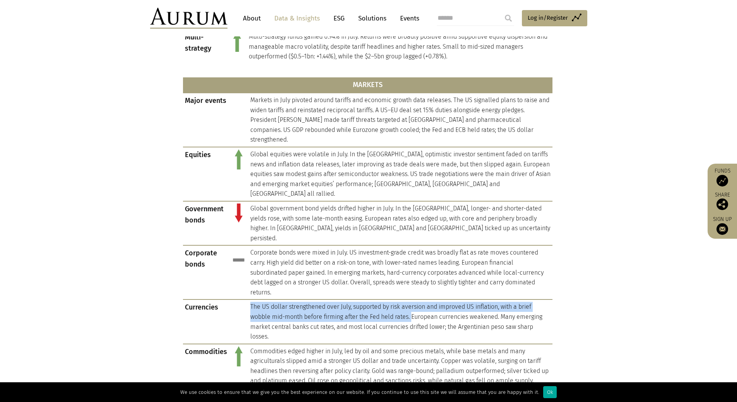 The width and height of the screenshot is (737, 402). I want to click on span: Log in/Register, so click(548, 18).